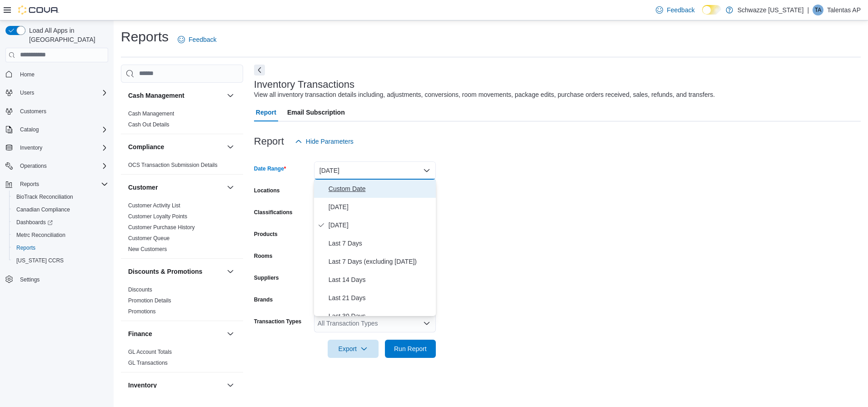  I want to click on span: Customer Queue, so click(149, 238).